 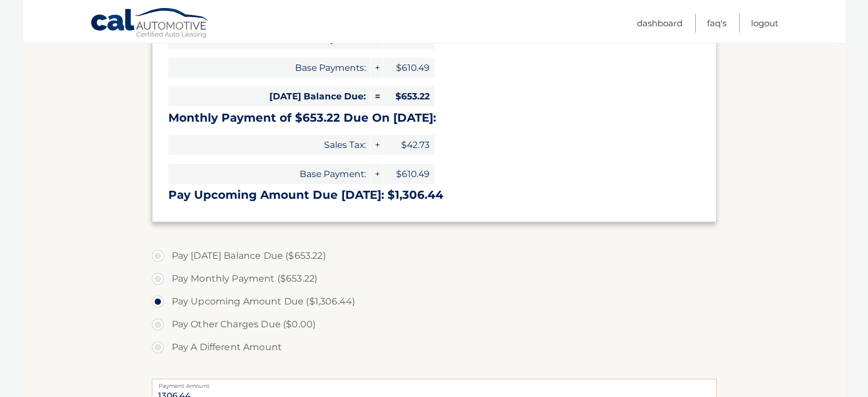 I want to click on span: Base Payment:, so click(x=270, y=173).